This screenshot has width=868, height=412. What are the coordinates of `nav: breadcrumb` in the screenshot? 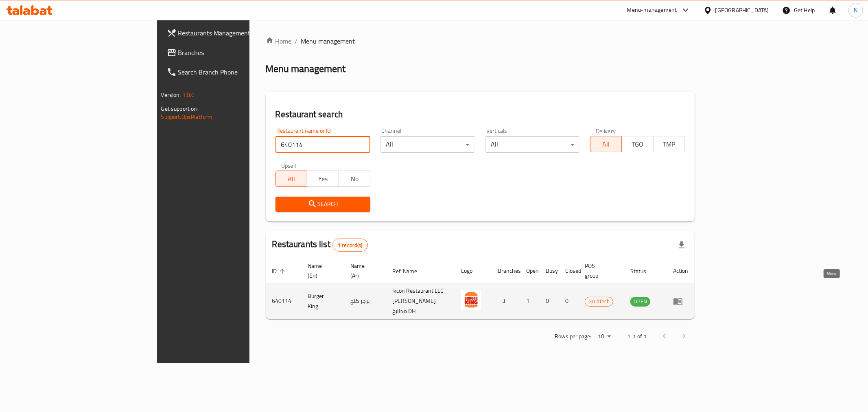 It's located at (480, 41).